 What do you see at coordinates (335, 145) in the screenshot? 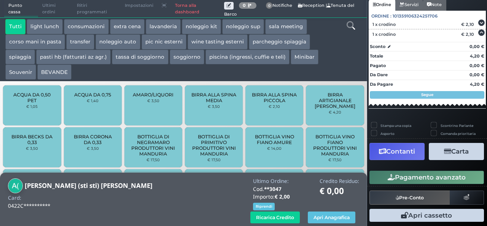
I see `span: BOTTIGLIA VINO FIANO PRODUTTORI VINI MANDURIA` at bounding box center [335, 145].